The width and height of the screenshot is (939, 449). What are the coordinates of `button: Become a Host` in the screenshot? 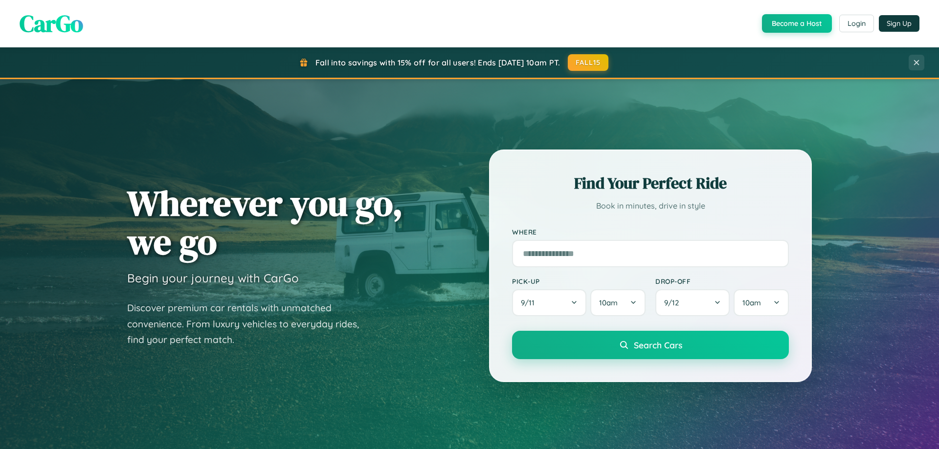 It's located at (796, 23).